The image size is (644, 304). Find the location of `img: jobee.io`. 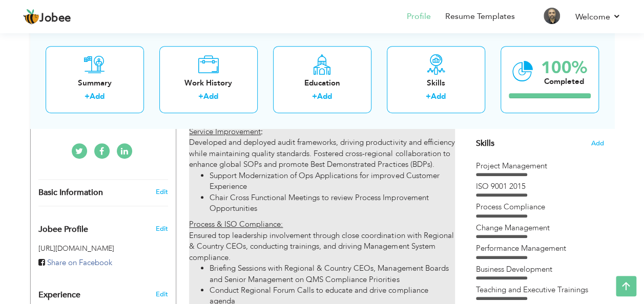

img: jobee.io is located at coordinates (31, 17).